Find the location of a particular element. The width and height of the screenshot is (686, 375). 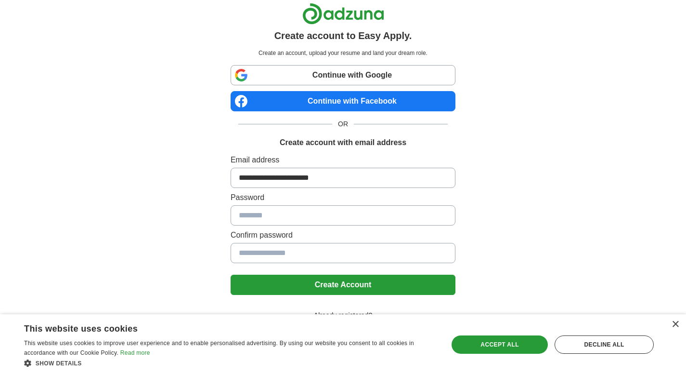

label: Email address is located at coordinates (343, 160).